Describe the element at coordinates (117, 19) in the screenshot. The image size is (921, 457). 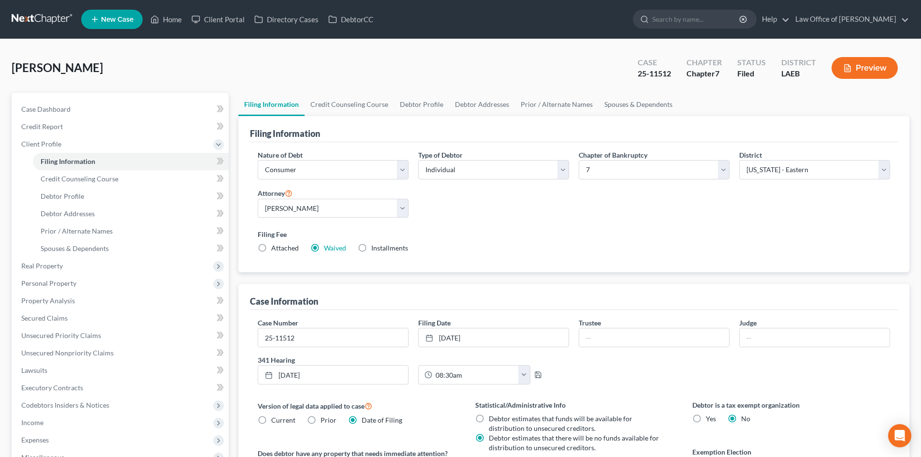
I see `span: New Case` at that location.